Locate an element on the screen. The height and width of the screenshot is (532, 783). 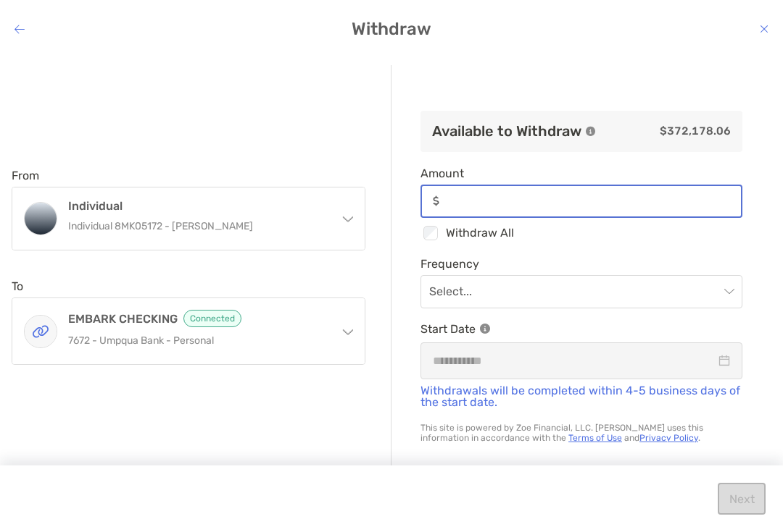
h4: Individual is located at coordinates (200, 206).